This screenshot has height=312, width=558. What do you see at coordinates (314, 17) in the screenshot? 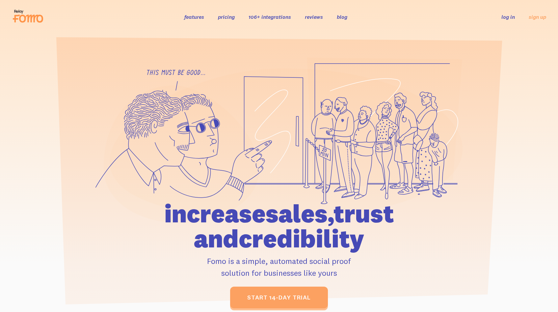
I see `a: reviews` at bounding box center [314, 17].